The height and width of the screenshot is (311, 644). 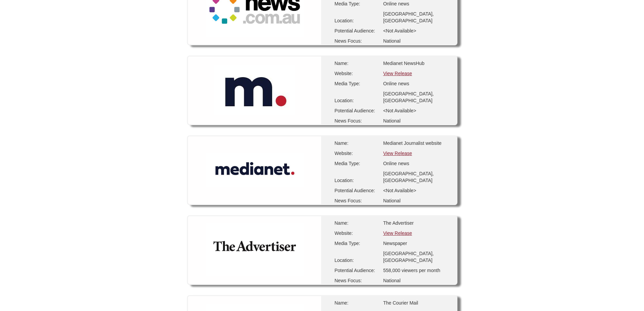 I want to click on div: 558,000 viewers per month, so click(x=417, y=271).